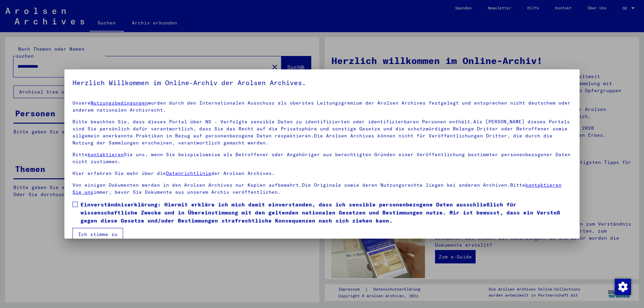  What do you see at coordinates (322, 173) in the screenshot?
I see `p: Hier erfahren Sie mehr über die der Arolsen Archives.` at bounding box center [322, 173].